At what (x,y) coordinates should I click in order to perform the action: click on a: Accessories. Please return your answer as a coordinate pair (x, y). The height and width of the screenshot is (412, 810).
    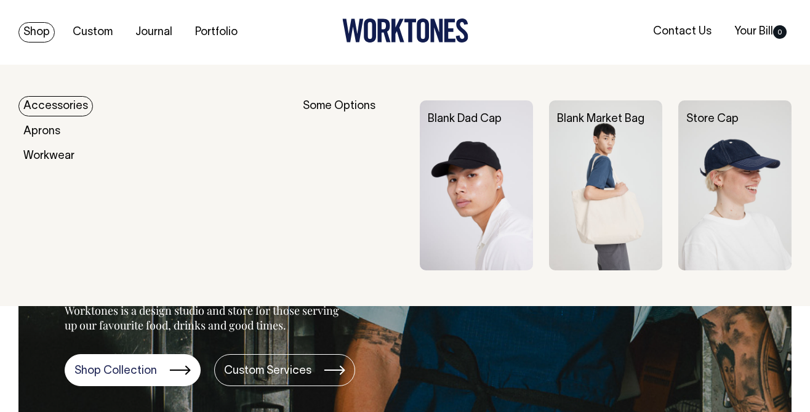
    Looking at the image, I should click on (55, 106).